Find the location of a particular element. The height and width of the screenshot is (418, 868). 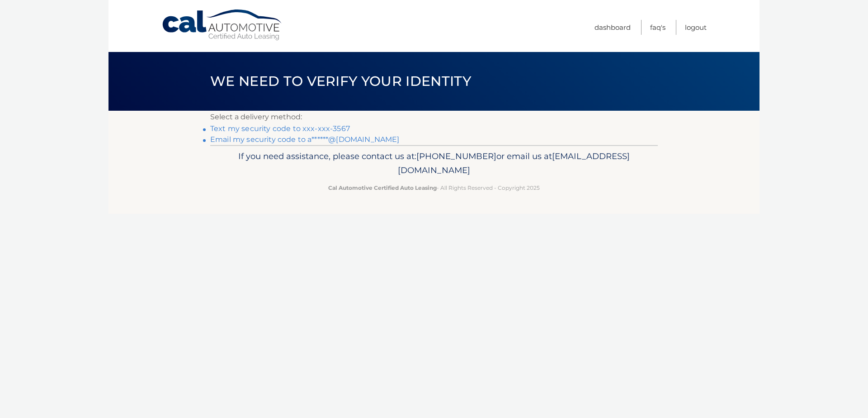

p: If you need assistance, please contact us at: or email us at is located at coordinates (434, 164).